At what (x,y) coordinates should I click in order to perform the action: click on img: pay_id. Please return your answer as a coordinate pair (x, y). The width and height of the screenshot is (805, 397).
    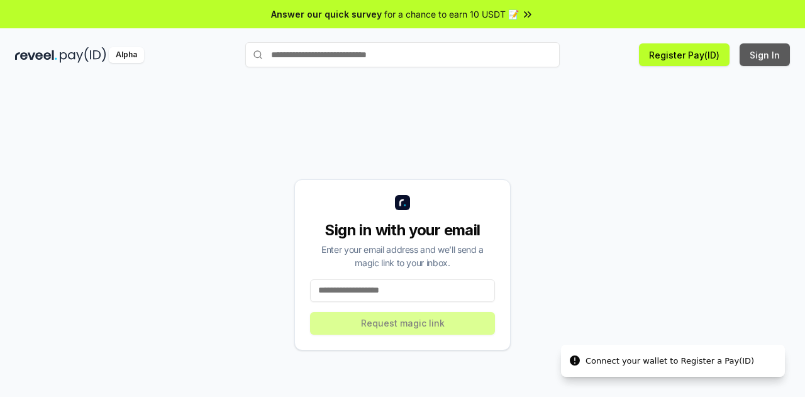
    Looking at the image, I should click on (83, 55).